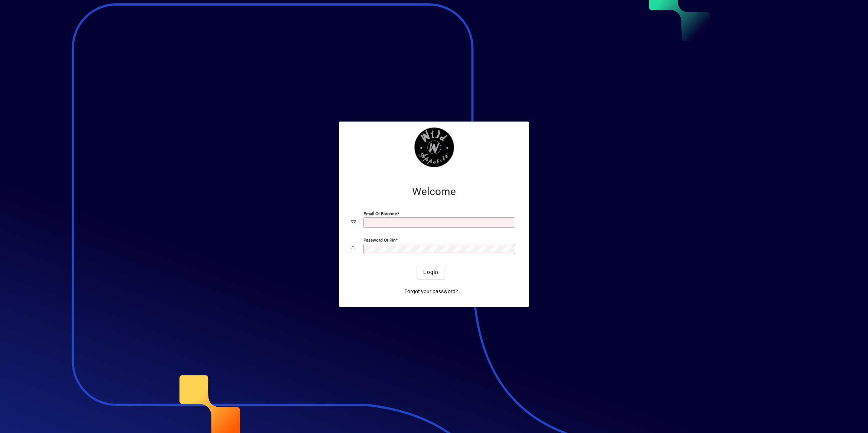 The width and height of the screenshot is (868, 433). I want to click on mat-label: Password or Pin, so click(380, 240).